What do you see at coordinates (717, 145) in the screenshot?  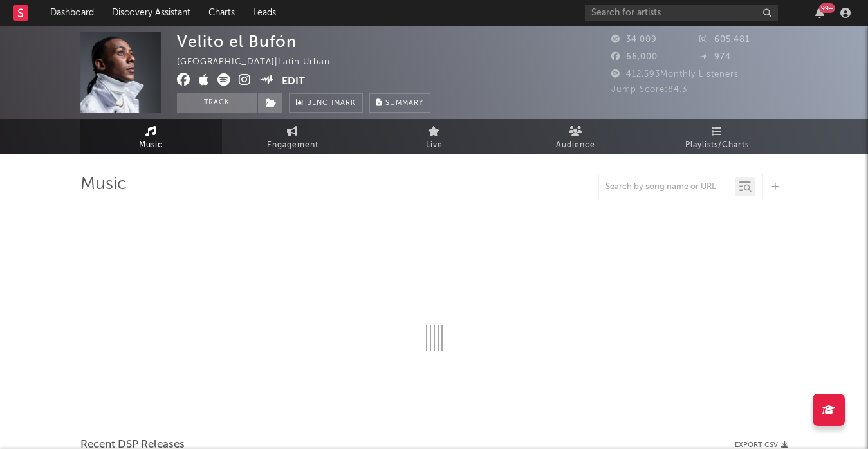 I see `span: Playlists/Charts` at bounding box center [717, 145].